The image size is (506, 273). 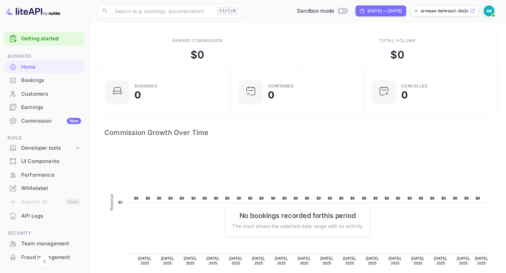 I want to click on div: New, so click(x=74, y=121).